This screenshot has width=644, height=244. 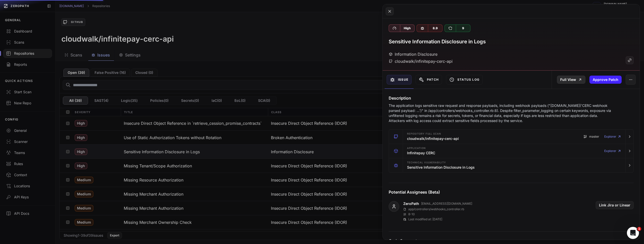 What do you see at coordinates (428, 80) in the screenshot?
I see `button: Patch` at bounding box center [428, 80].